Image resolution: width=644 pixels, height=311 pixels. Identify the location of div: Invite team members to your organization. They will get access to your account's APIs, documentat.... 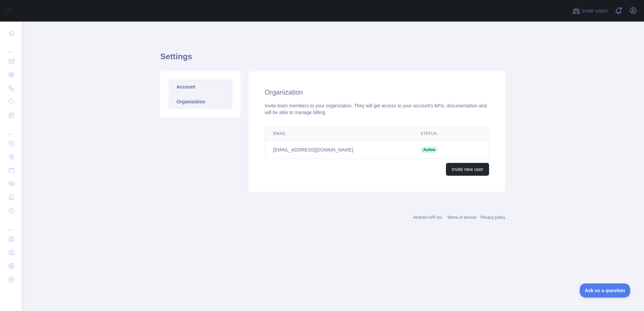
(377, 109).